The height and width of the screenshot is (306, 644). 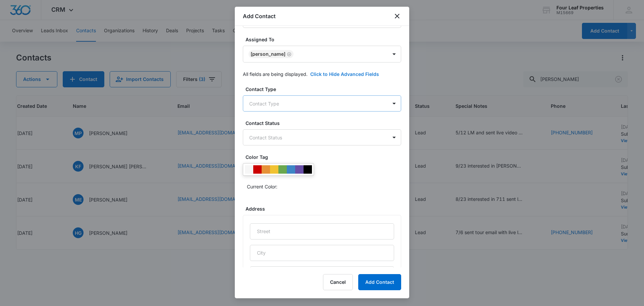 What do you see at coordinates (397, 16) in the screenshot?
I see `button: close` at bounding box center [397, 16].